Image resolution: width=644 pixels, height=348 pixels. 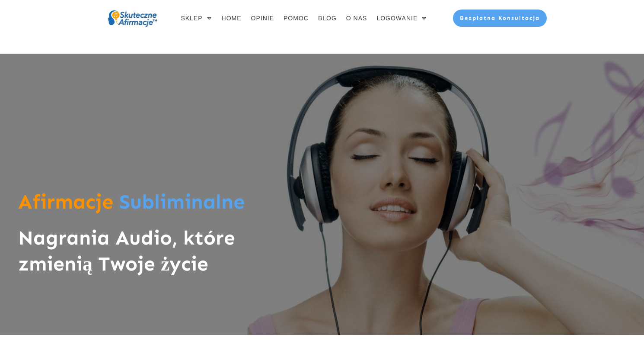 I want to click on h1: Nagrania Audio, które zmienią Twoje życie, so click(x=148, y=255).